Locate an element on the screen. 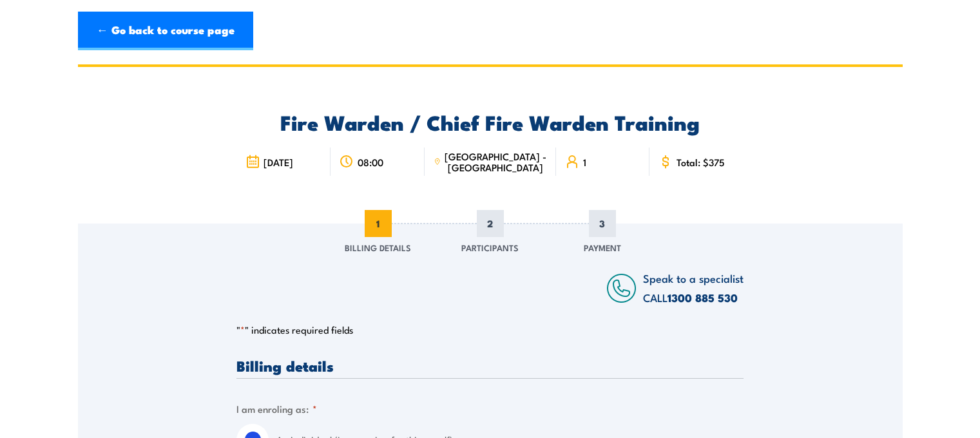 The height and width of the screenshot is (438, 980). span: Speak to a specialist CALL is located at coordinates (694, 288).